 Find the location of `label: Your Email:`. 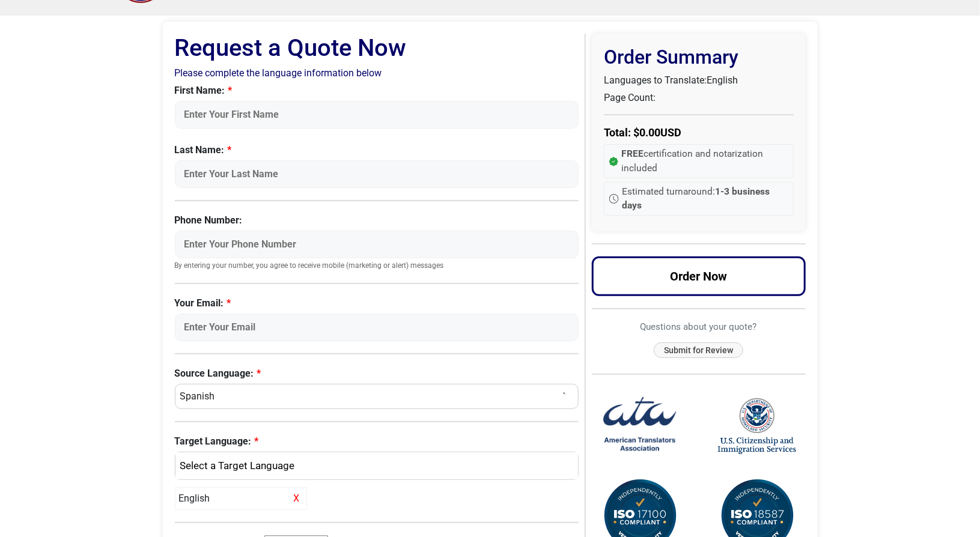

label: Your Email: is located at coordinates (377, 303).